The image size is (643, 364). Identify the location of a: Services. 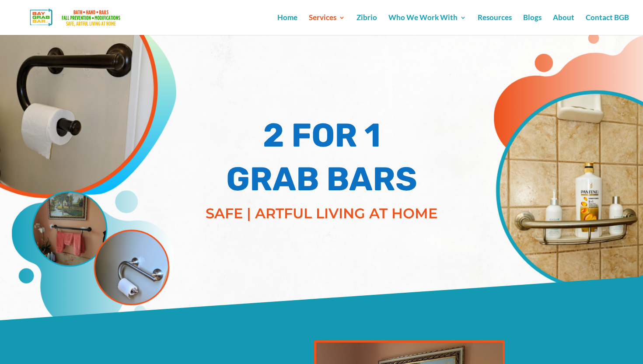
(327, 24).